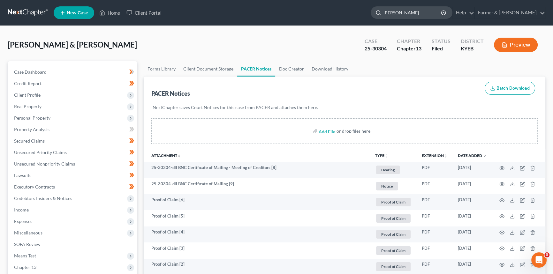 The image size is (553, 274). What do you see at coordinates (441, 49) in the screenshot?
I see `div: Filed` at bounding box center [441, 49].